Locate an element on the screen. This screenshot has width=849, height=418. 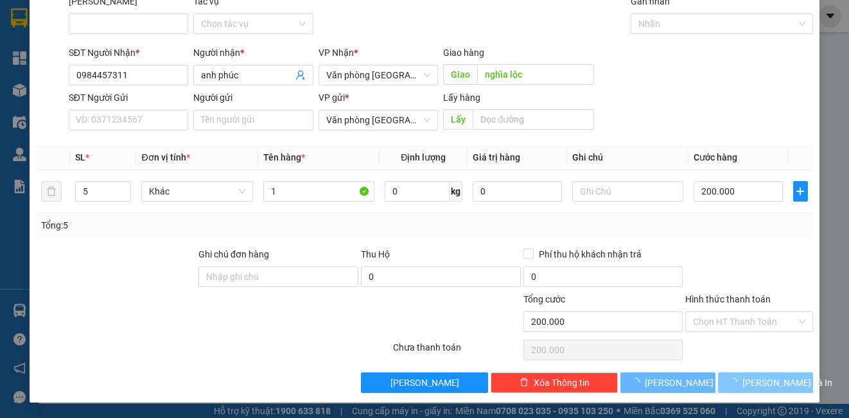
input: 0 is located at coordinates (517, 191).